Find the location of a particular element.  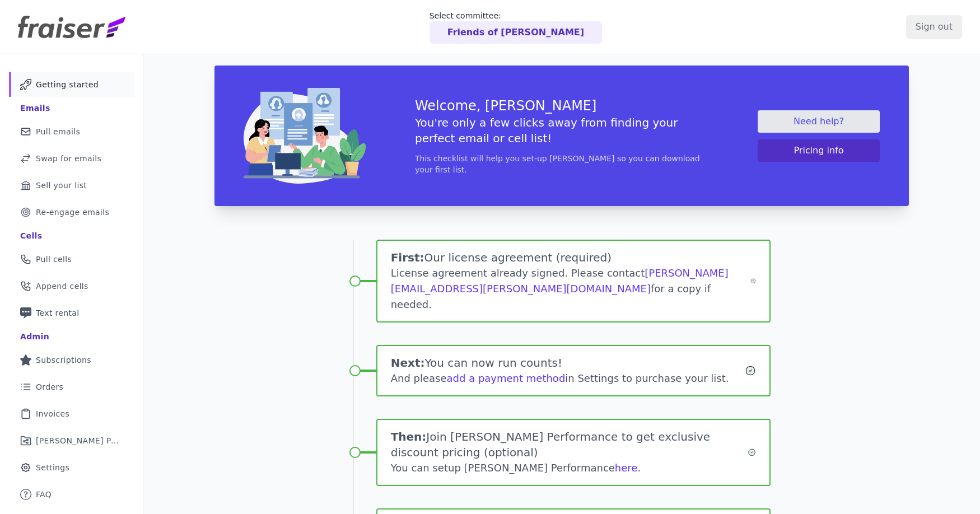

div: Admin is located at coordinates (34, 337).